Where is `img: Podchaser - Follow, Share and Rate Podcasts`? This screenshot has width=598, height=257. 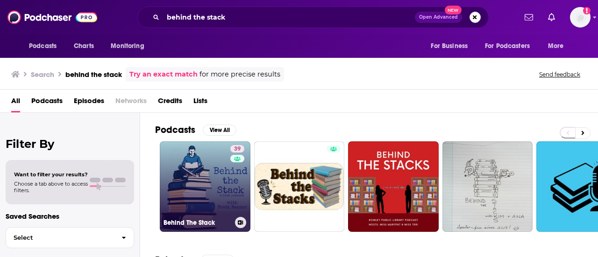 img: Podchaser - Follow, Share and Rate Podcasts is located at coordinates (52, 17).